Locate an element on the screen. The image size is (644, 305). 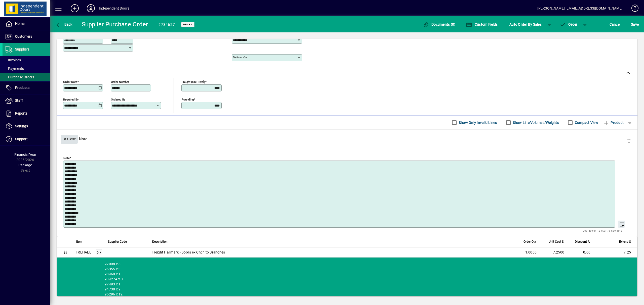
button: Cancel is located at coordinates (615, 24).